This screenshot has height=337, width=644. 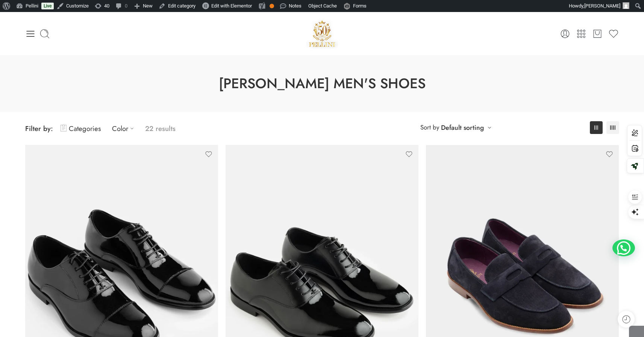 What do you see at coordinates (39, 128) in the screenshot?
I see `span: Filter by:` at bounding box center [39, 128].